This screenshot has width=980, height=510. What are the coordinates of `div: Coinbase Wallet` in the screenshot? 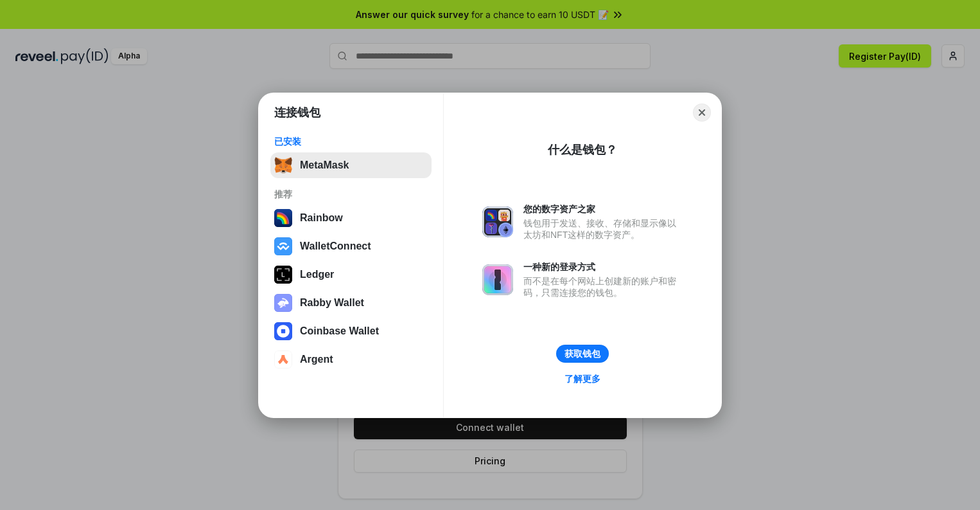 It's located at (340, 331).